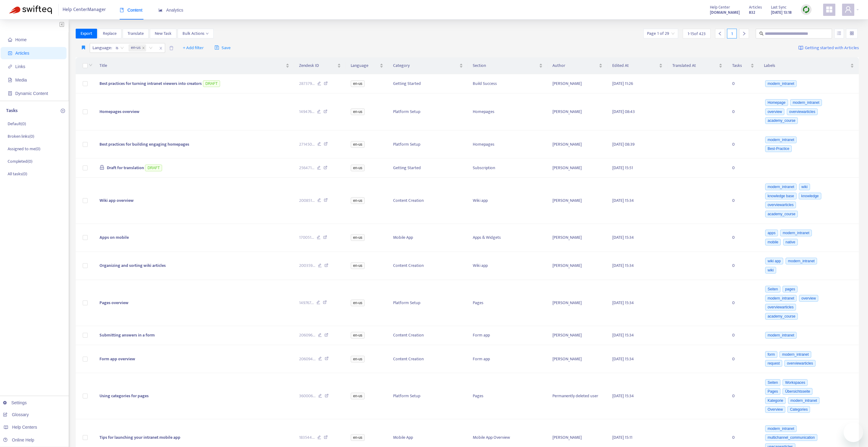  Describe the element at coordinates (428, 66) in the screenshot. I see `th: Category` at that location.